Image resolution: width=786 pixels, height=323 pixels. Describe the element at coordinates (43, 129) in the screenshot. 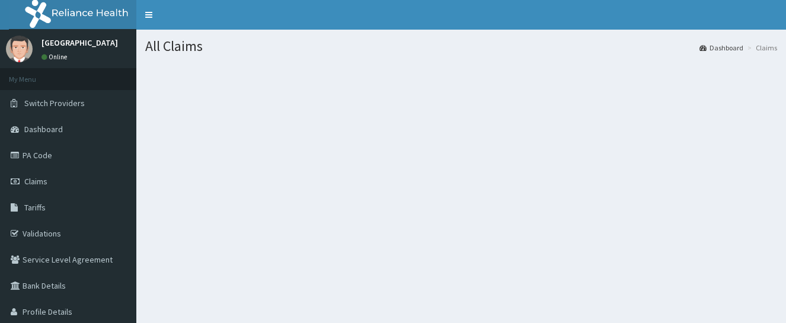

I see `span: Dashboard` at that location.